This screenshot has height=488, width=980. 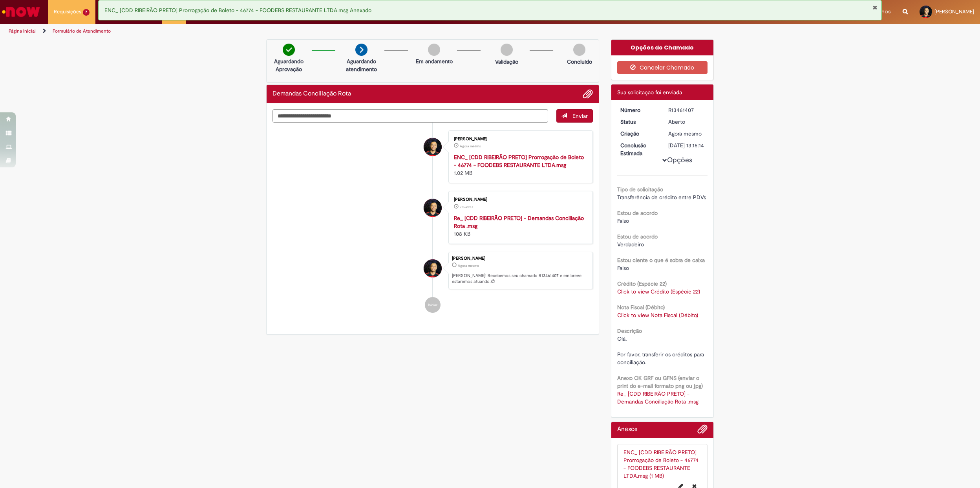 I want to click on div: 29/08/2025 10:15:09, so click(x=686, y=133).